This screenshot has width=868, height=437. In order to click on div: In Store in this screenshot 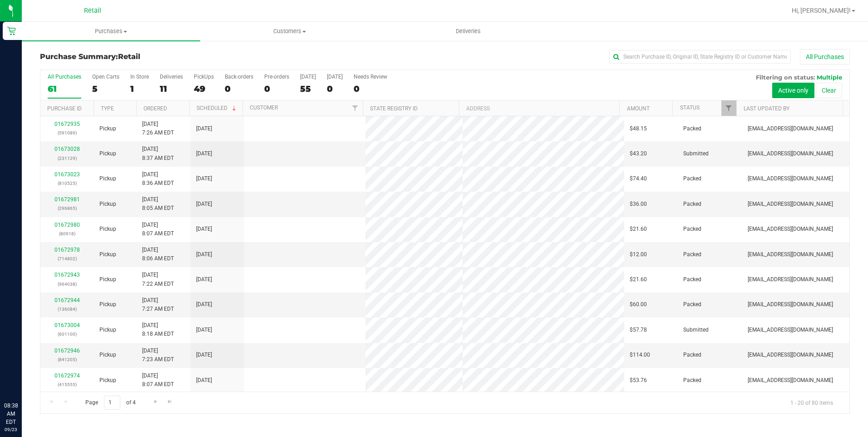, I will do `click(140, 77)`.